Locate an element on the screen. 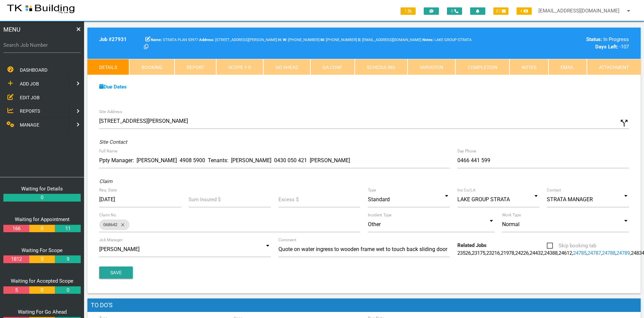 The height and width of the screenshot is (318, 644). a: Completion is located at coordinates (482, 67).